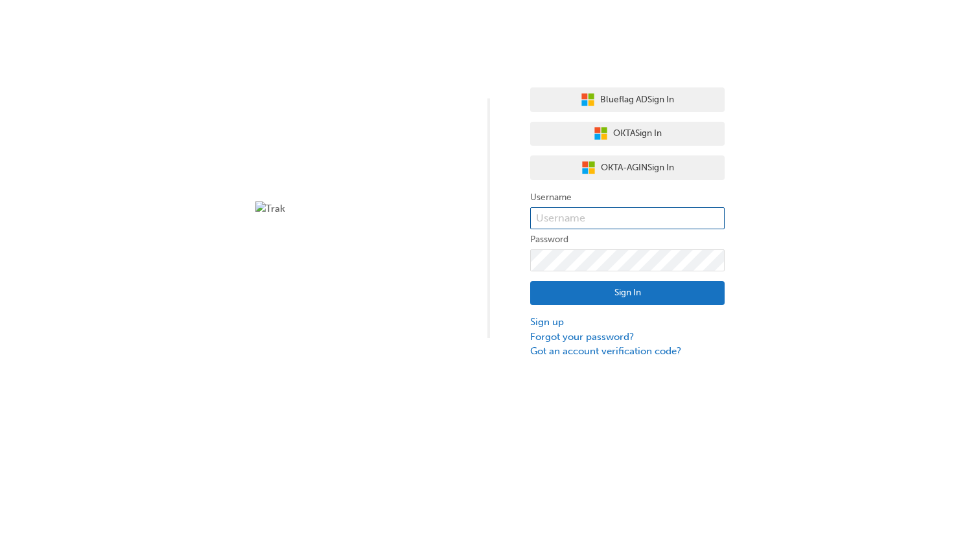 Image resolution: width=980 pixels, height=533 pixels. What do you see at coordinates (627, 168) in the screenshot?
I see `button: OKTA-AGINSign In` at bounding box center [627, 168].